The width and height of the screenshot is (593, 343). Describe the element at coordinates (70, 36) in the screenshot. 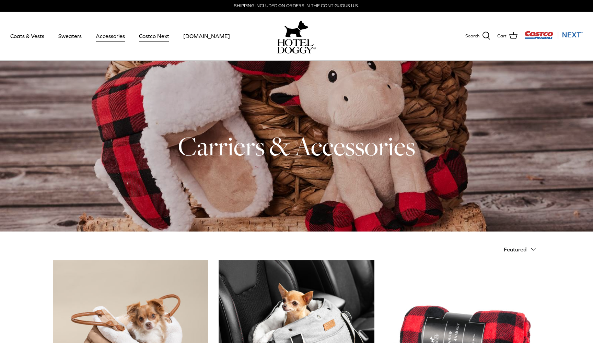

I see `a: Sweaters` at that location.